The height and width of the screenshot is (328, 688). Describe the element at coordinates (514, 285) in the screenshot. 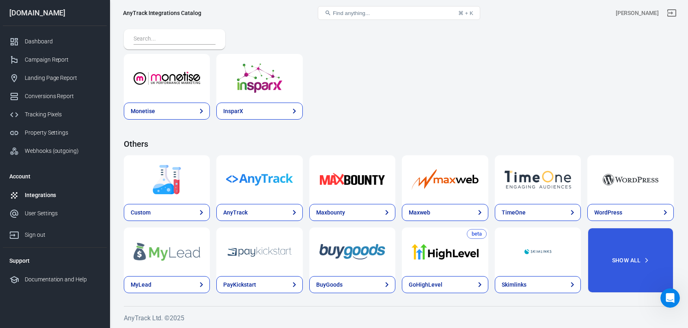

I see `div: Skimlinks` at that location.